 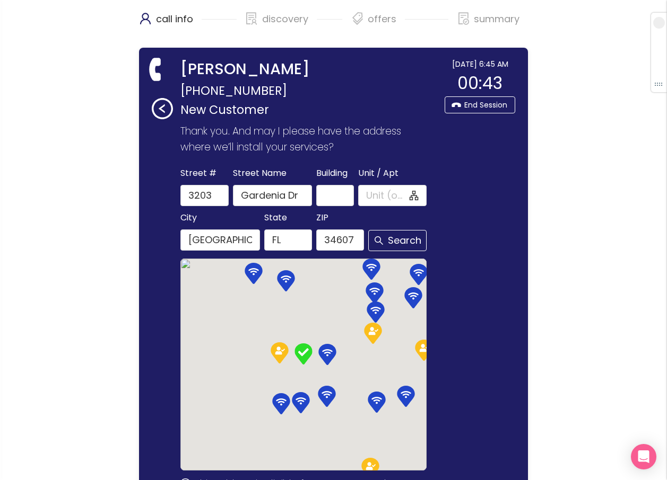 What do you see at coordinates (188, 218) in the screenshot?
I see `span: City` at bounding box center [188, 218].